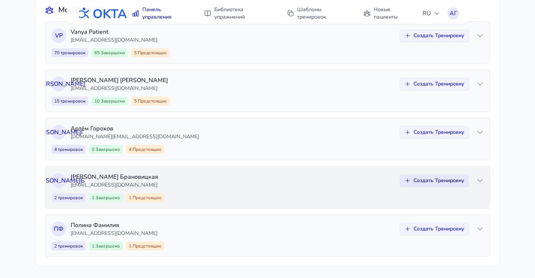 This screenshot has width=535, height=278. Describe the element at coordinates (453, 13) in the screenshot. I see `div: АГ` at that location.